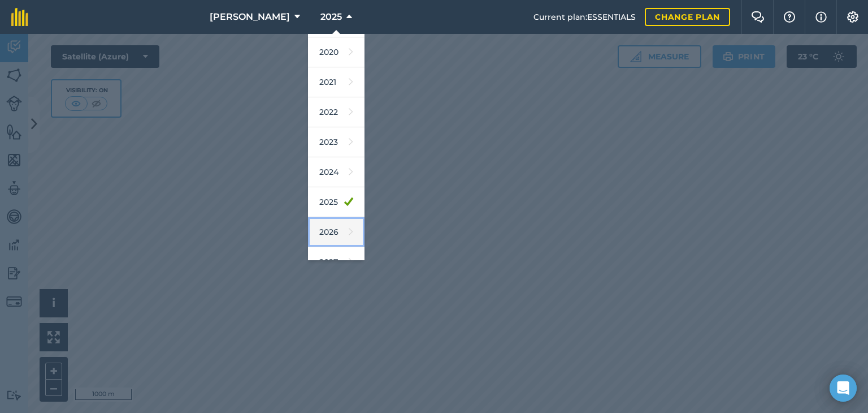 The image size is (868, 413). I want to click on div: Open Intercom Messenger, so click(844, 388).